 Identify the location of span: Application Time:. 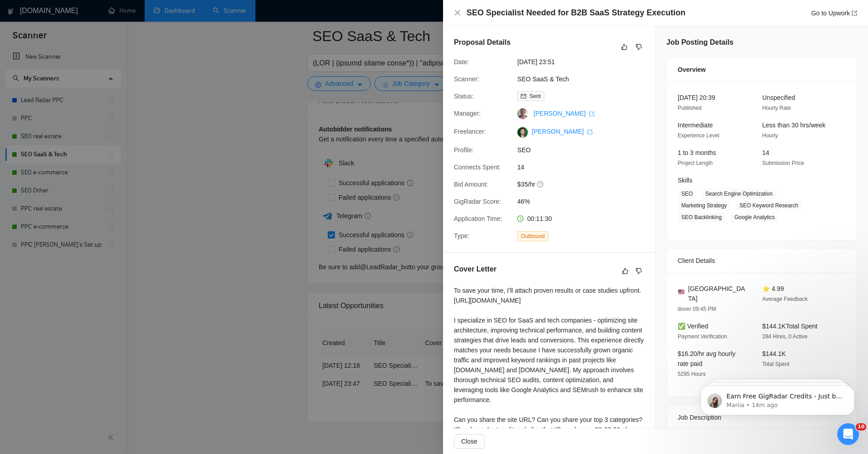
(478, 219).